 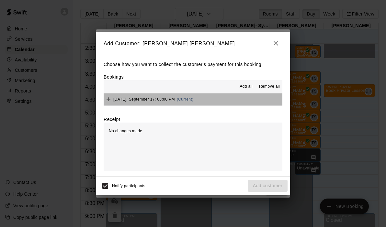 I want to click on span: Add, so click(x=108, y=99).